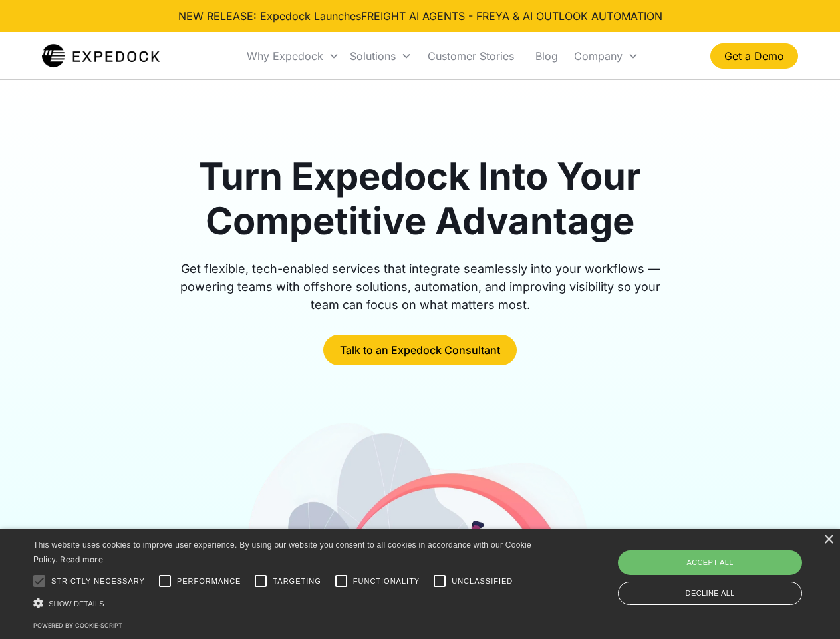 The height and width of the screenshot is (639, 840). Describe the element at coordinates (386, 581) in the screenshot. I see `span: Functionality` at that location.